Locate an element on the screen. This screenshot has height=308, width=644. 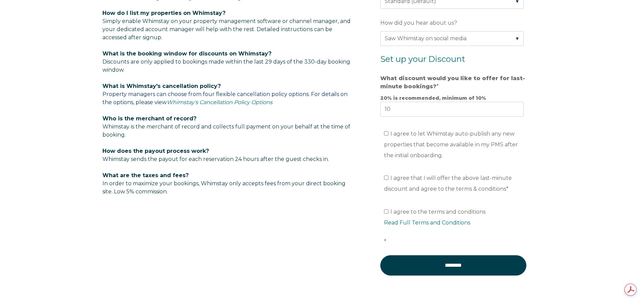
span: Who is the merchant of record? is located at coordinates (150, 118).